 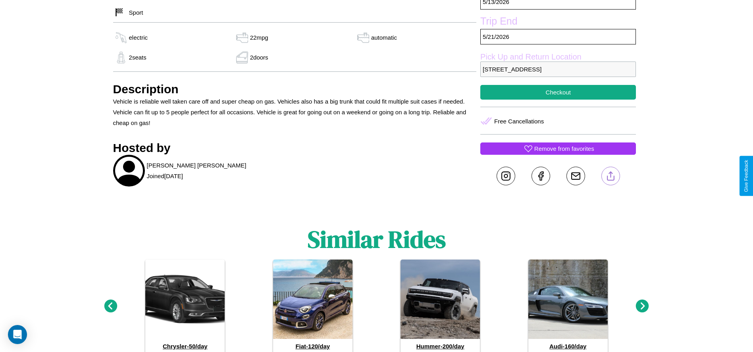 What do you see at coordinates (134, 12) in the screenshot?
I see `p: Sport` at bounding box center [134, 12].